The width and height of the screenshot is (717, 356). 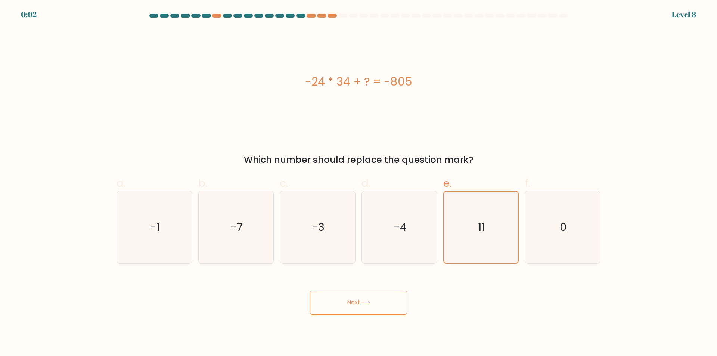 I want to click on span: a., so click(x=121, y=183).